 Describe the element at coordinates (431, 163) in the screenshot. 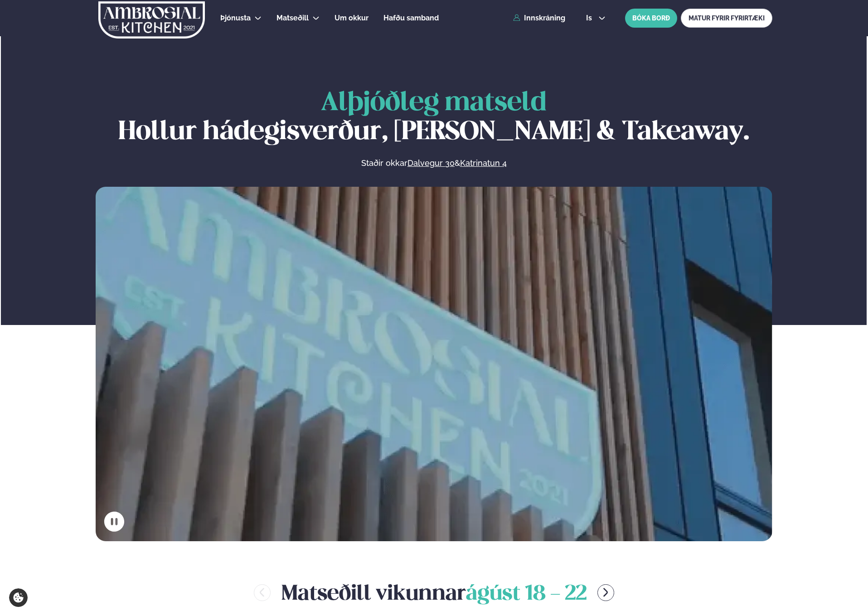

I see `a: Dalvegur 30` at that location.